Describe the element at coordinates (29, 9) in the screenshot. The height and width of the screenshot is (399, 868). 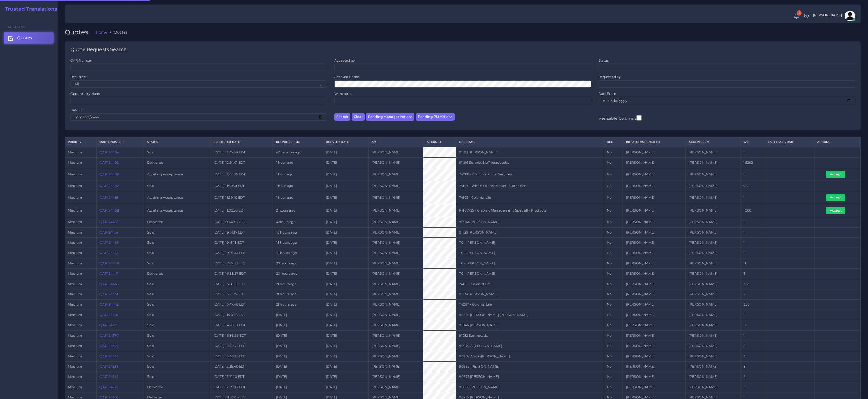
I see `h2: Trusted Translations` at that location.